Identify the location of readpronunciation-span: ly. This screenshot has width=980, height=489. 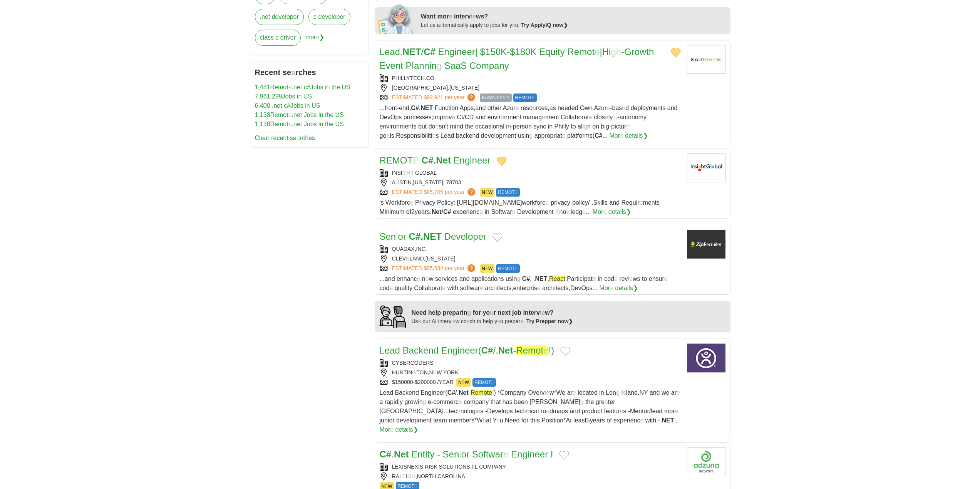
(610, 117).